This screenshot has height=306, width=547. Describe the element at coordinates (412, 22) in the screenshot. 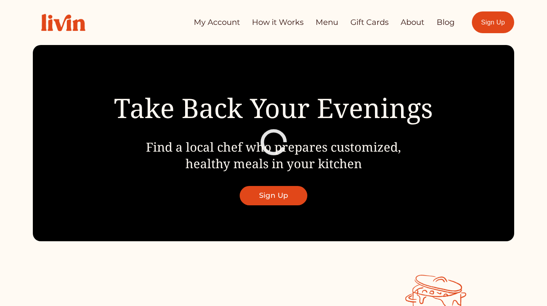

I see `a: About` at that location.